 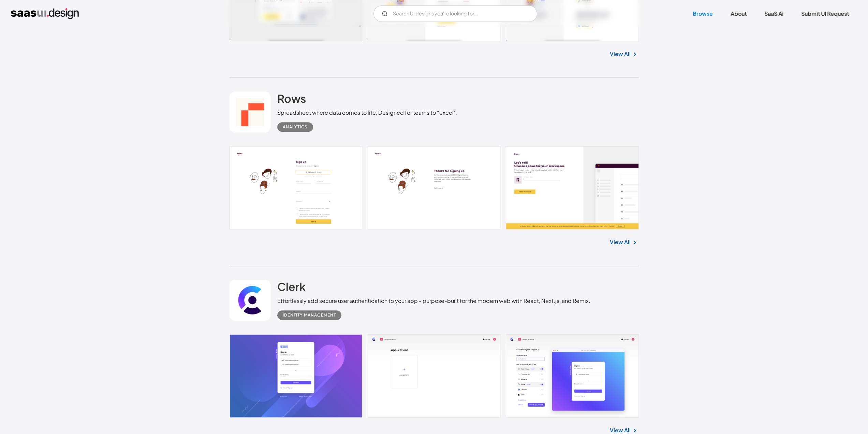 What do you see at coordinates (738, 13) in the screenshot?
I see `a: About` at bounding box center [738, 13].